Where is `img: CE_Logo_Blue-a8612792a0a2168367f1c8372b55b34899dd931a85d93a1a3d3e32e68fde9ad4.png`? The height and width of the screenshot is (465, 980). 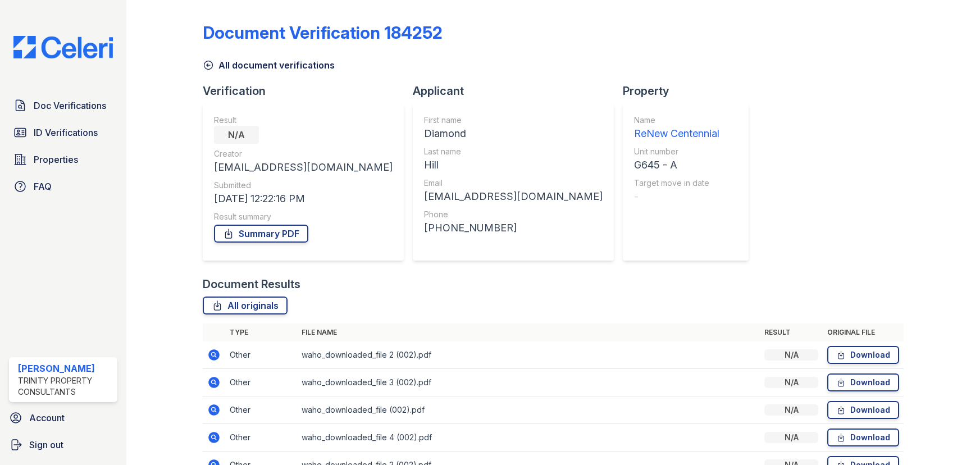
img: CE_Logo_Blue-a8612792a0a2168367f1c8372b55b34899dd931a85d93a1a3d3e32e68fde9ad4.png is located at coordinates (63, 47).